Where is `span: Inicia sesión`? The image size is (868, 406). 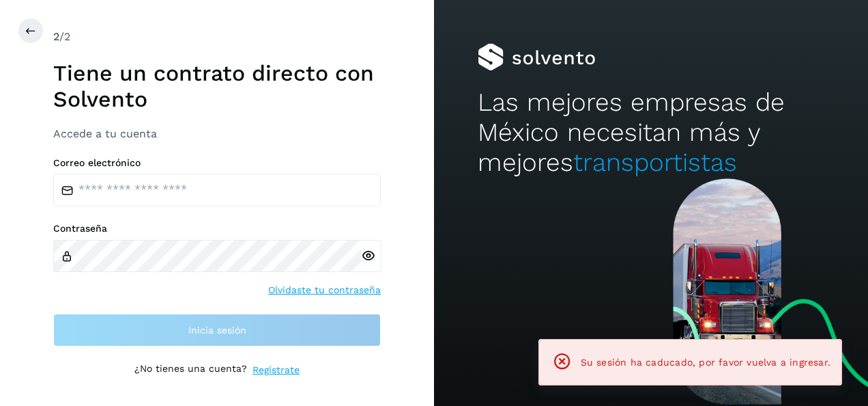 span: Inicia sesión is located at coordinates (217, 330).